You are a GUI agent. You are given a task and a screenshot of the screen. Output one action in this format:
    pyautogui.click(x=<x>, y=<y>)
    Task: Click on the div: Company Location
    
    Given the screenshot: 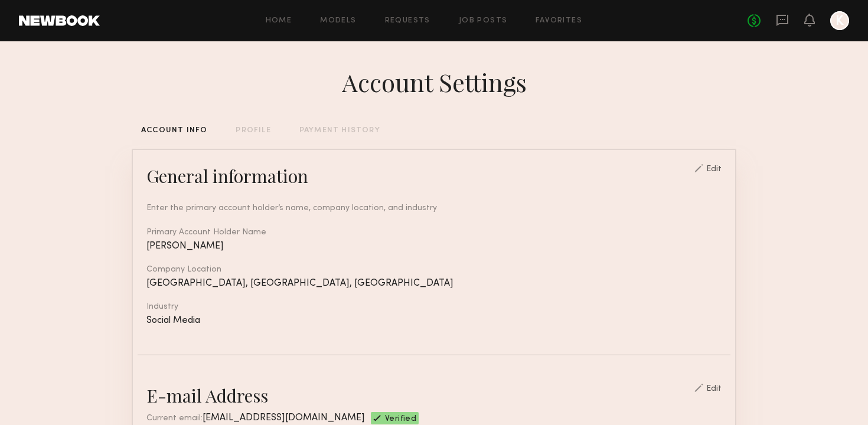 What is the action you would take?
    pyautogui.click(x=434, y=269)
    